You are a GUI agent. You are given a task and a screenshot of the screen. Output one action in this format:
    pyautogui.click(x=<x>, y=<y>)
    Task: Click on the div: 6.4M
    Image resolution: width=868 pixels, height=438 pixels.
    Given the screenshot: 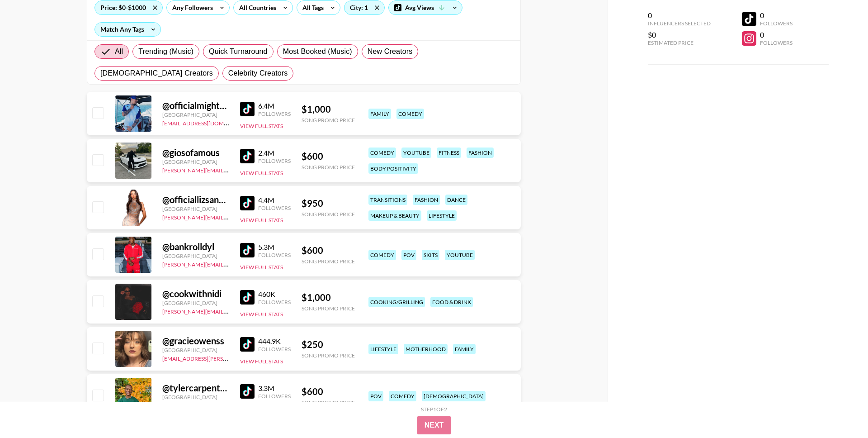 What is the action you would take?
    pyautogui.click(x=274, y=105)
    